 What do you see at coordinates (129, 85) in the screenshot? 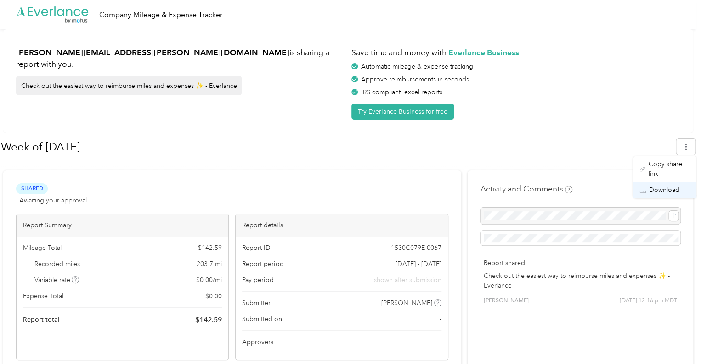
I see `div: Check out the easiest way to reimburse miles and expenses ✨ - Everlance` at bounding box center [129, 85].